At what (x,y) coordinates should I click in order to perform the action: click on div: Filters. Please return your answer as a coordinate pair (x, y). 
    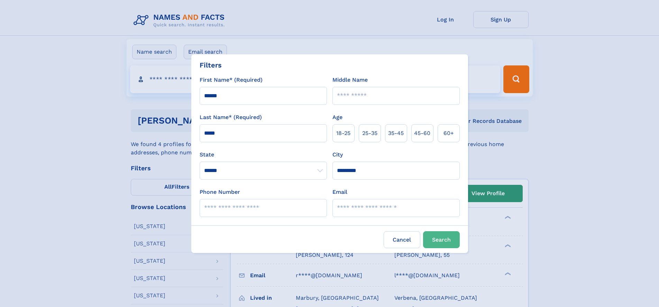
    Looking at the image, I should click on (211, 65).